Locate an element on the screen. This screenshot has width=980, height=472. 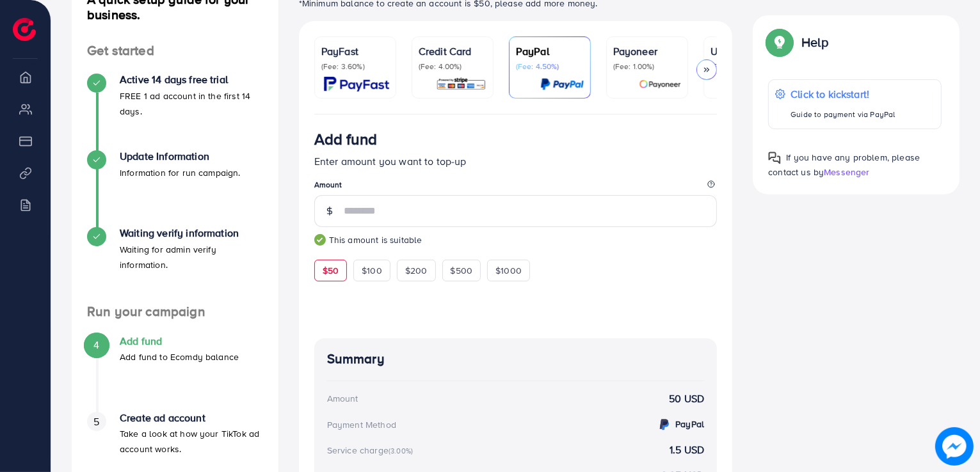
h4: Get started is located at coordinates (174, 51).